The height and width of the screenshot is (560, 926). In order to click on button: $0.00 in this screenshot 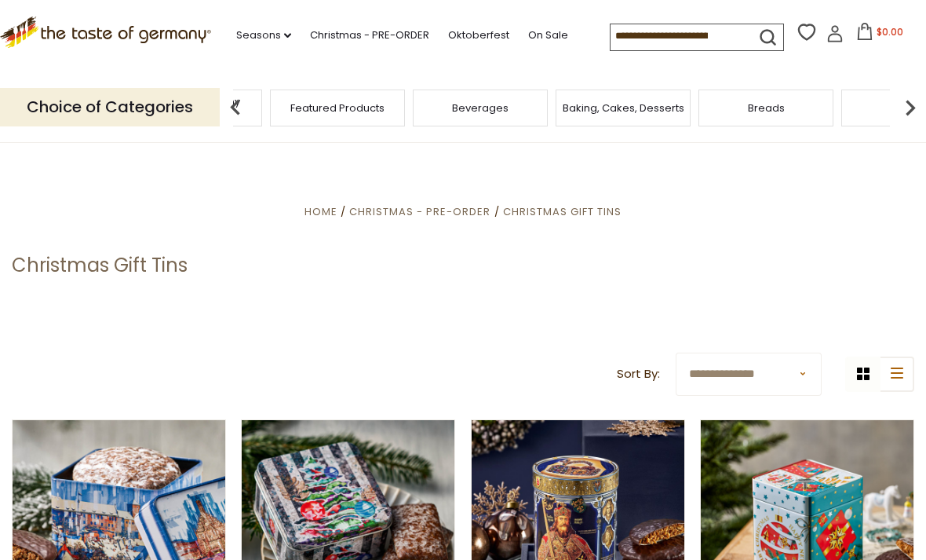, I will do `click(879, 35)`.